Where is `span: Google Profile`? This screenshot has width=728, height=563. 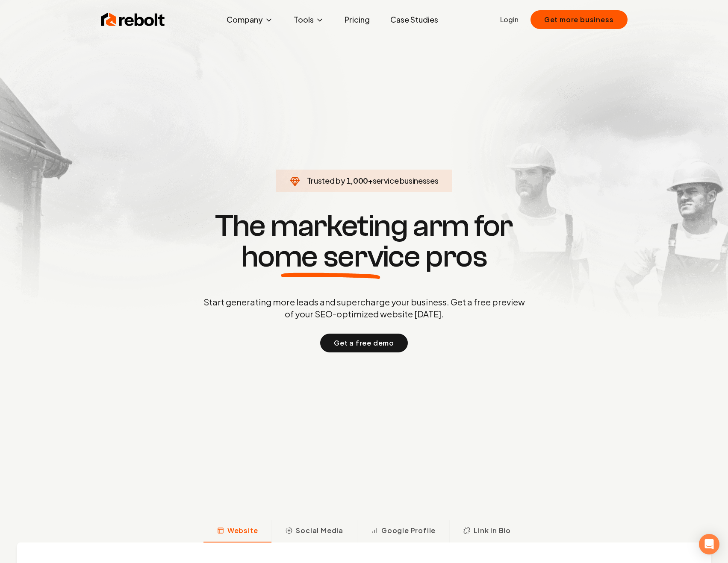 span: Google Profile is located at coordinates (408, 531).